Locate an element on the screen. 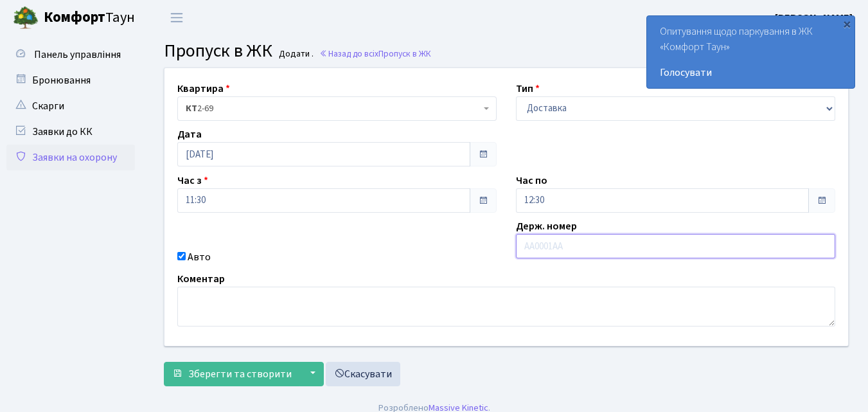 Image resolution: width=868 pixels, height=412 pixels. button: Зберегти та створити is located at coordinates (232, 374).